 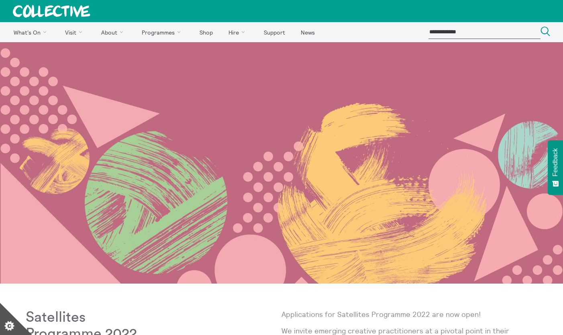 What do you see at coordinates (556, 162) in the screenshot?
I see `span: Feedback` at bounding box center [556, 162].